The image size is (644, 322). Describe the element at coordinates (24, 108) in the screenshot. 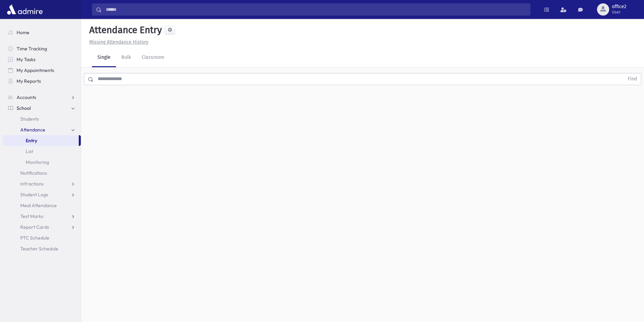

I see `span: School` at that location.